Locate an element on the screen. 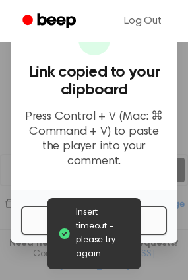 This screenshot has height=280, width=188. a: Beep is located at coordinates (50, 21).